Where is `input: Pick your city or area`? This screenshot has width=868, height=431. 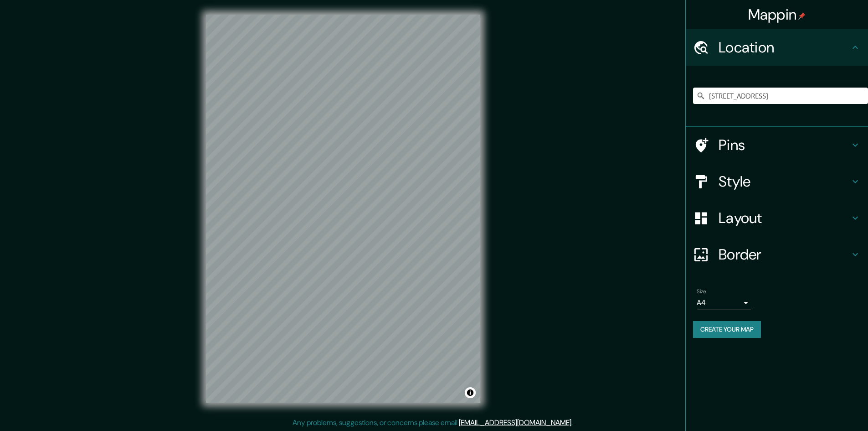 input: Pick your city or area is located at coordinates (781, 96).